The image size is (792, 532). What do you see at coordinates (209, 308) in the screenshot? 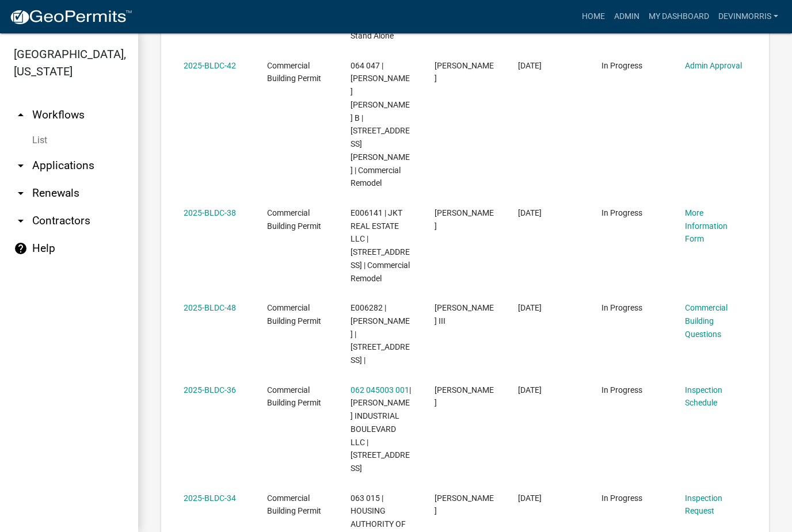
I see `a: 2025-BLDC-48` at bounding box center [209, 308].